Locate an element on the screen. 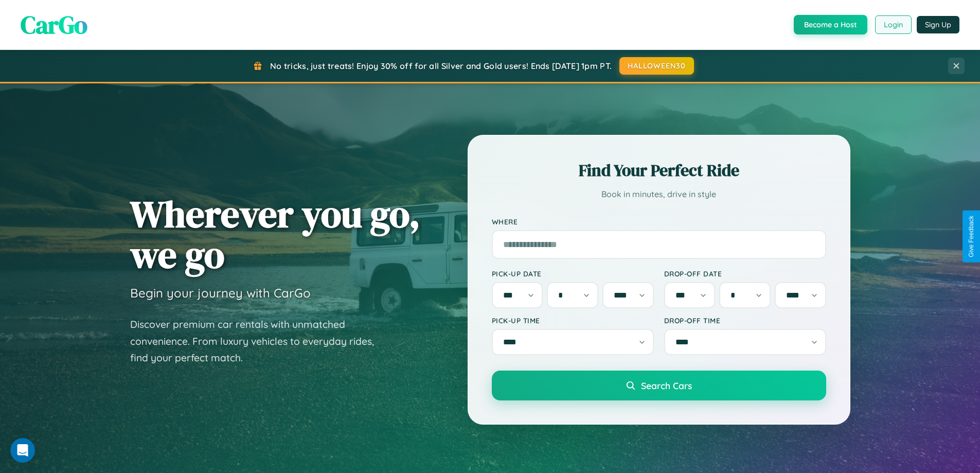  p: Book in minutes, drive in style is located at coordinates (659, 194).